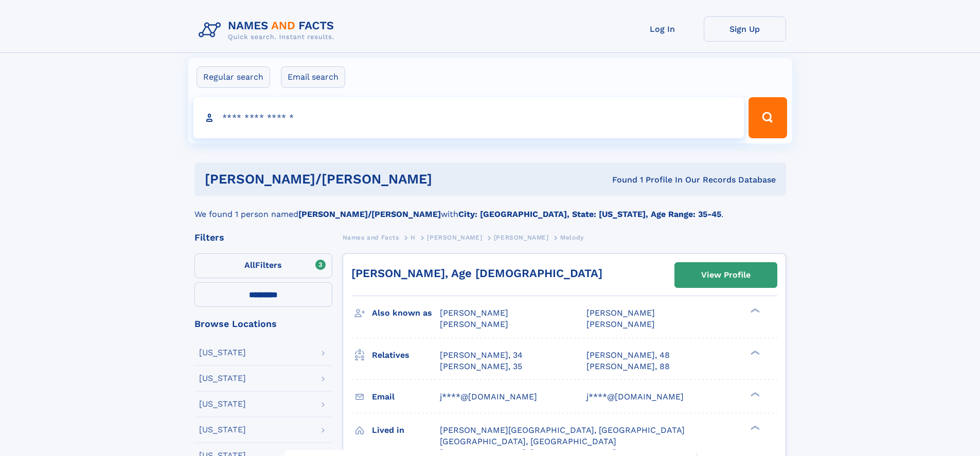 This screenshot has width=980, height=456. Describe the element at coordinates (413, 237) in the screenshot. I see `a: H` at that location.